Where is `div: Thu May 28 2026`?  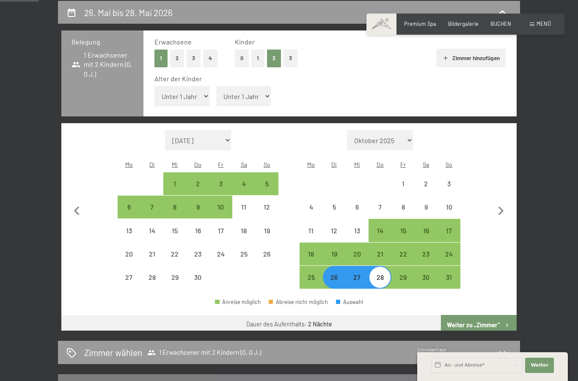 div: Thu May 28 2026 is located at coordinates (380, 277).